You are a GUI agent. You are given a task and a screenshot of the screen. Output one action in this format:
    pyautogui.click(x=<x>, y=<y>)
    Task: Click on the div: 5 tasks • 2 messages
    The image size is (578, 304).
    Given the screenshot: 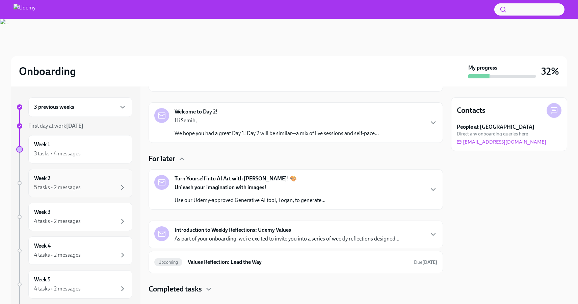 What is the action you would take?
    pyautogui.click(x=57, y=188)
    